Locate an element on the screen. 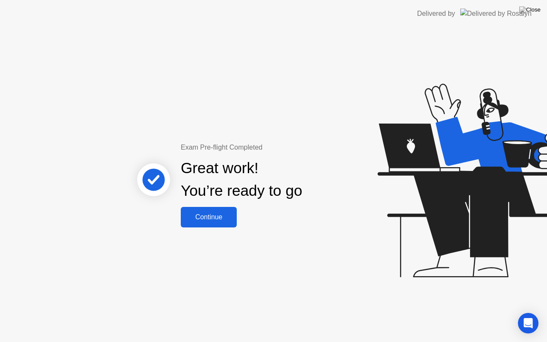  div: Delivered by is located at coordinates (436, 14).